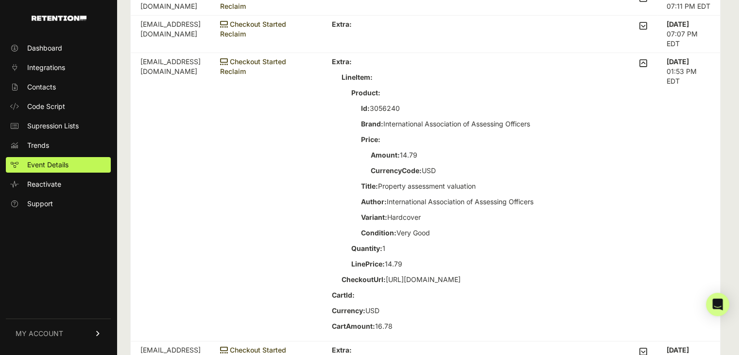 Image resolution: width=739 pixels, height=355 pixels. What do you see at coordinates (58, 68) in the screenshot?
I see `a: Integrations` at bounding box center [58, 68].